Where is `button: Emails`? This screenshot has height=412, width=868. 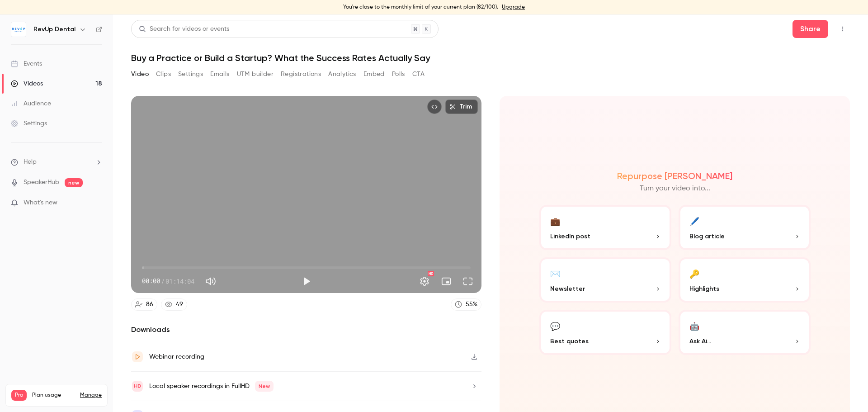
button: Emails is located at coordinates (220, 75).